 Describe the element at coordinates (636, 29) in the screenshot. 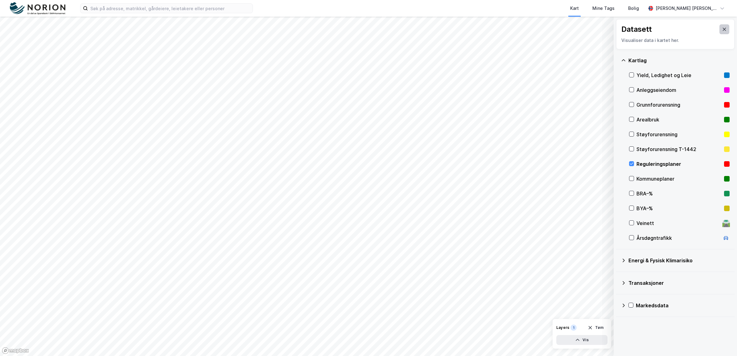

I see `div: Datasett` at that location.